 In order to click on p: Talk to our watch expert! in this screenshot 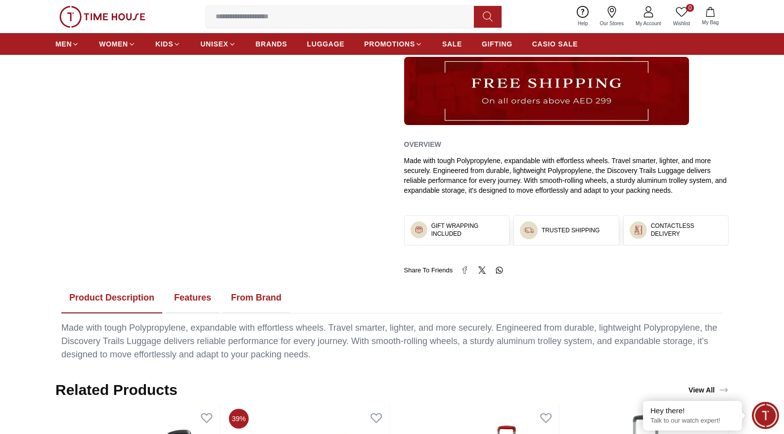, I will do `click(693, 421)`.